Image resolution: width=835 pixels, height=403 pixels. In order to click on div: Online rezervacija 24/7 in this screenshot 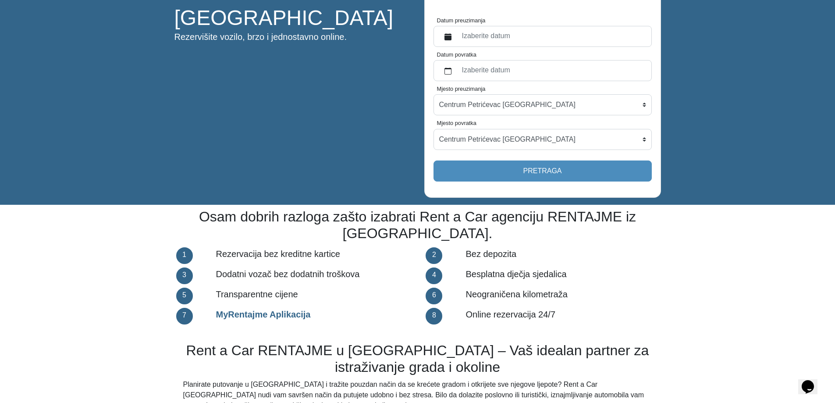, I will do `click(563, 316)`.